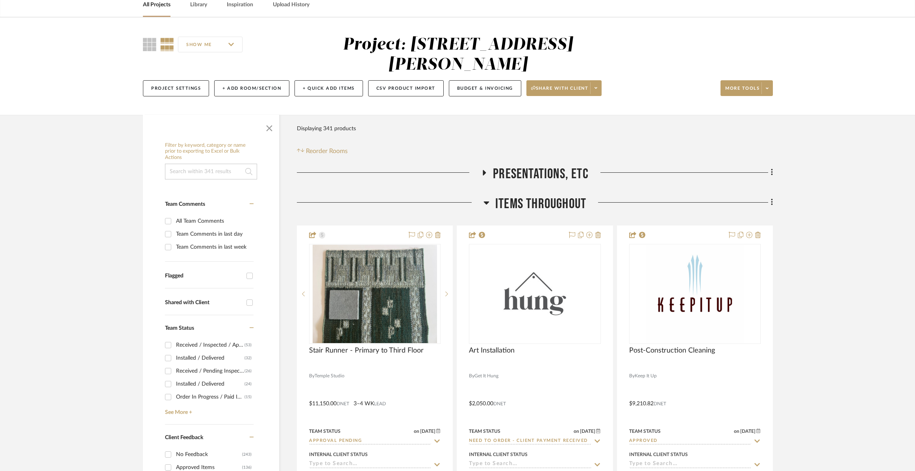 Image resolution: width=915 pixels, height=471 pixels. I want to click on span: Client Feedback, so click(184, 438).